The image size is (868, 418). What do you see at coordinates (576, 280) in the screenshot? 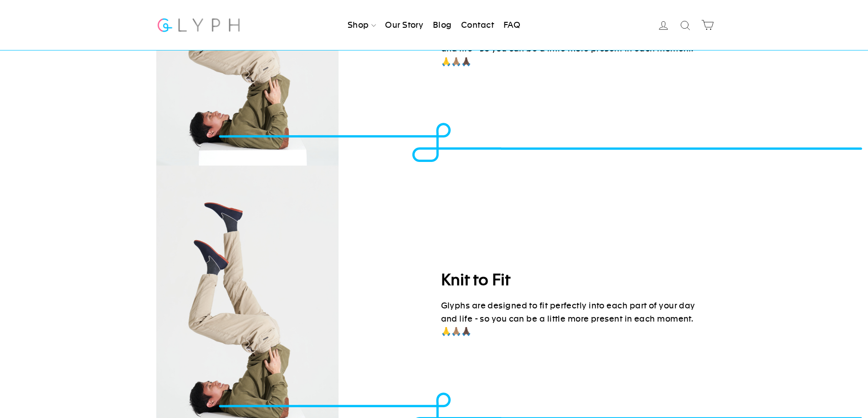
I see `h2: Knit to Fit` at bounding box center [576, 280].